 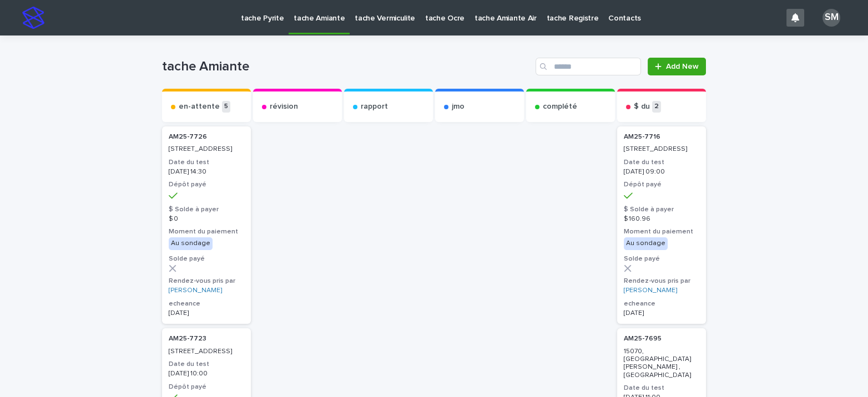 I want to click on div: Search, so click(x=588, y=66).